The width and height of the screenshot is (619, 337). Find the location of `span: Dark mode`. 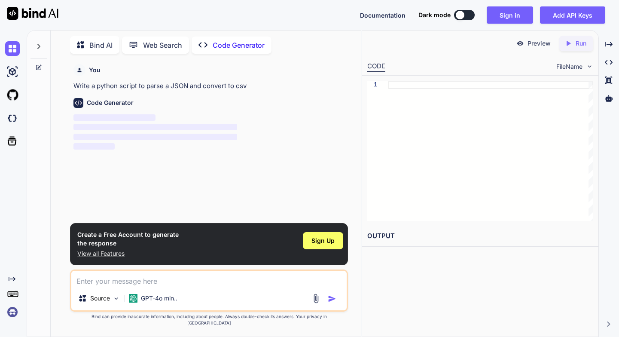

span: Dark mode is located at coordinates (434, 15).